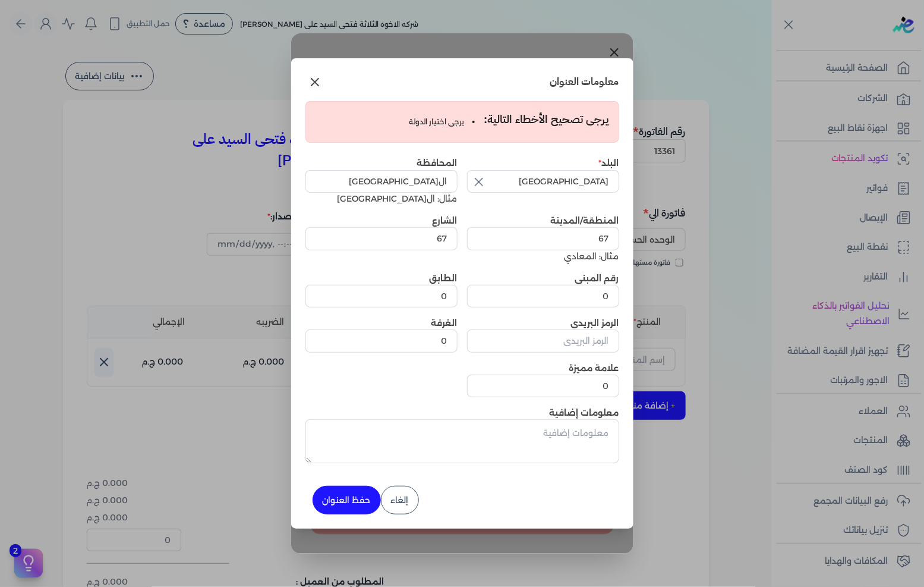 The width and height of the screenshot is (924, 587). What do you see at coordinates (543, 239) in the screenshot?
I see `input: المنطقة/المدينة` at bounding box center [543, 239].